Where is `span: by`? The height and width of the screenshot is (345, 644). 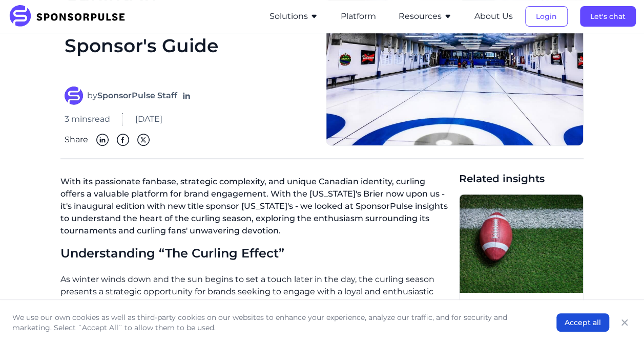
span: by is located at coordinates (132, 96).